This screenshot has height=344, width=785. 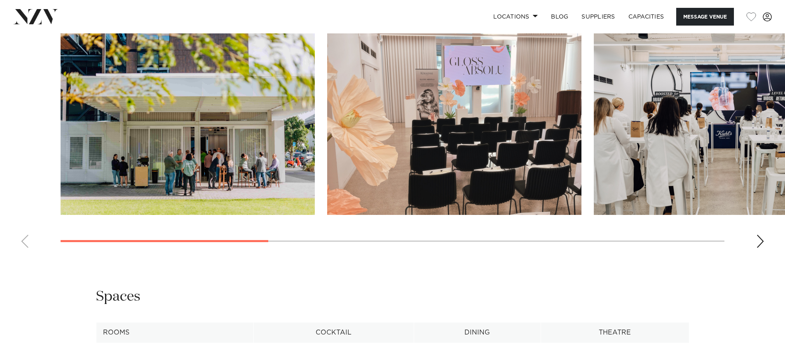 What do you see at coordinates (477, 332) in the screenshot?
I see `th: Dining` at bounding box center [477, 332].